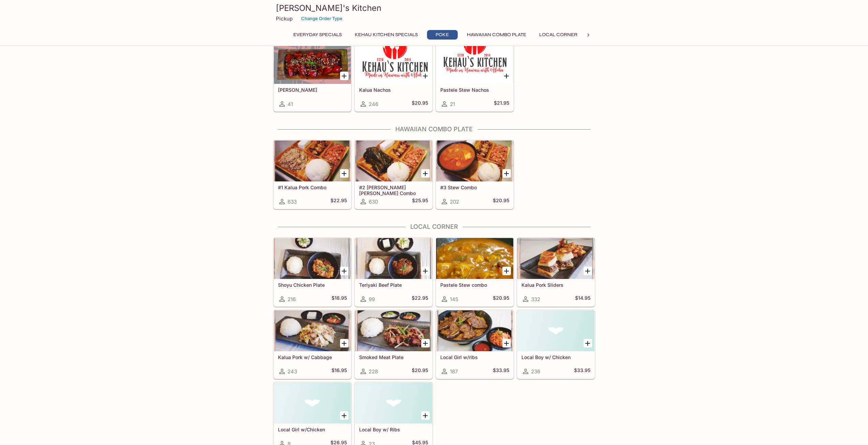 The height and width of the screenshot is (445, 868). I want to click on span: 332, so click(536, 299).